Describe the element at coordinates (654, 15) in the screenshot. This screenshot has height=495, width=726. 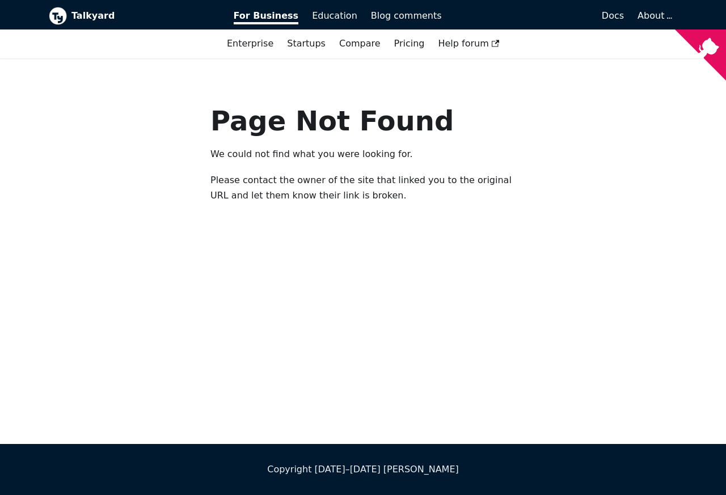
I see `a: About` at that location.